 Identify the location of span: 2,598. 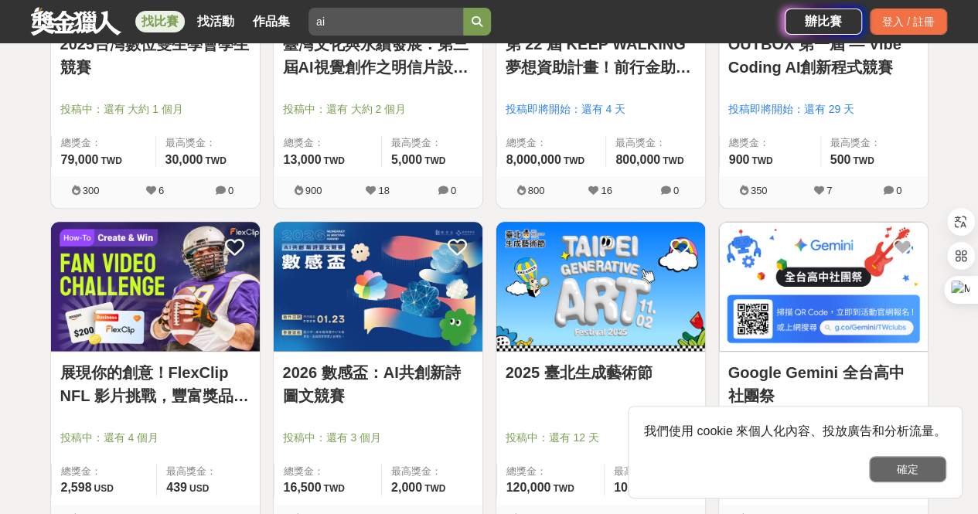
(77, 487).